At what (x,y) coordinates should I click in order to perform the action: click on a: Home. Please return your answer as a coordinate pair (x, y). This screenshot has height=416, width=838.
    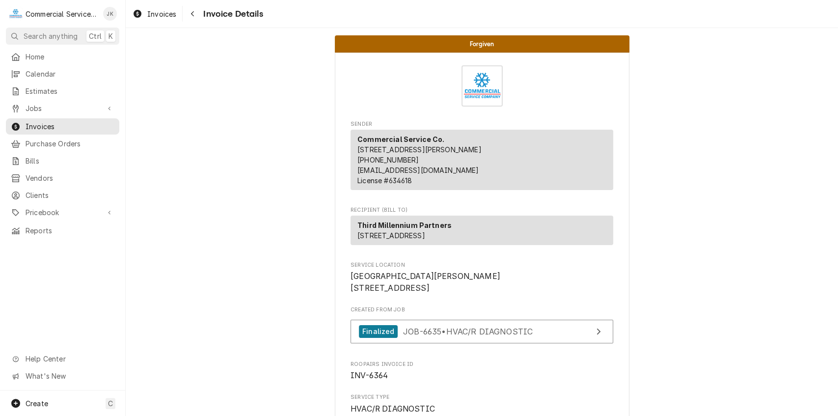
    Looking at the image, I should click on (62, 56).